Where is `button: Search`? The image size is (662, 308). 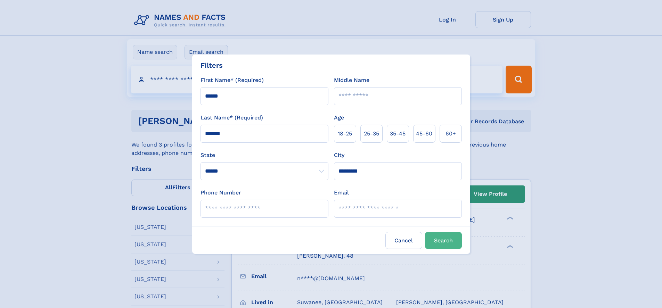 button: Search is located at coordinates (443, 240).